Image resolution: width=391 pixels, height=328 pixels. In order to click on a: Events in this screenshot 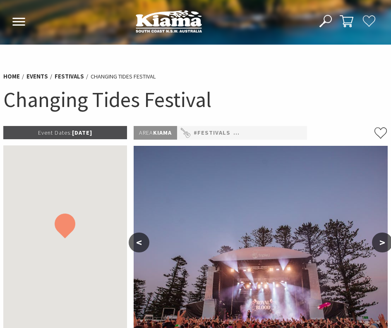, I will do `click(37, 76)`.